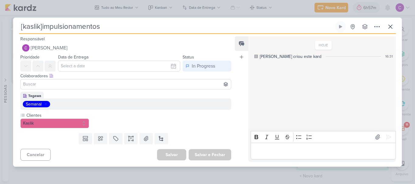  What do you see at coordinates (389, 57) in the screenshot?
I see `div: 16:31` at bounding box center [389, 57].